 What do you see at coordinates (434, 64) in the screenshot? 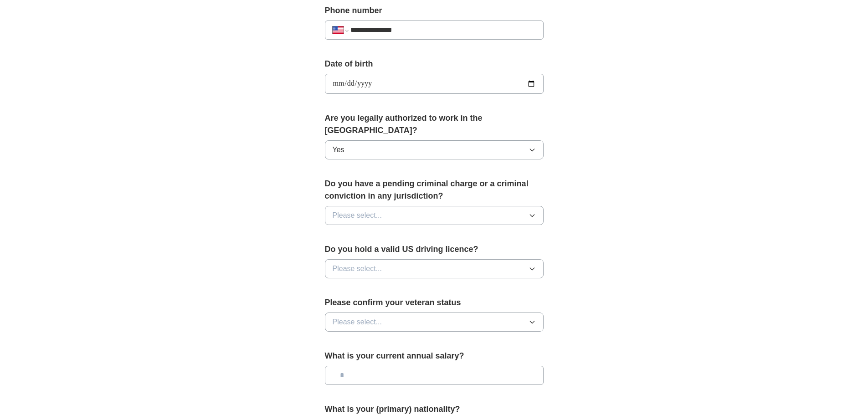
I see `label: Date of birth` at bounding box center [434, 64].